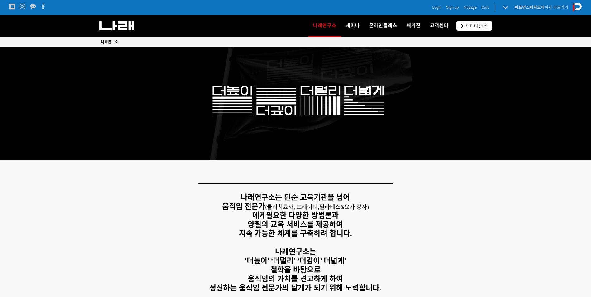 Image resolution: width=591 pixels, height=297 pixels. What do you see at coordinates (485, 7) in the screenshot?
I see `a: Cart` at bounding box center [485, 7].